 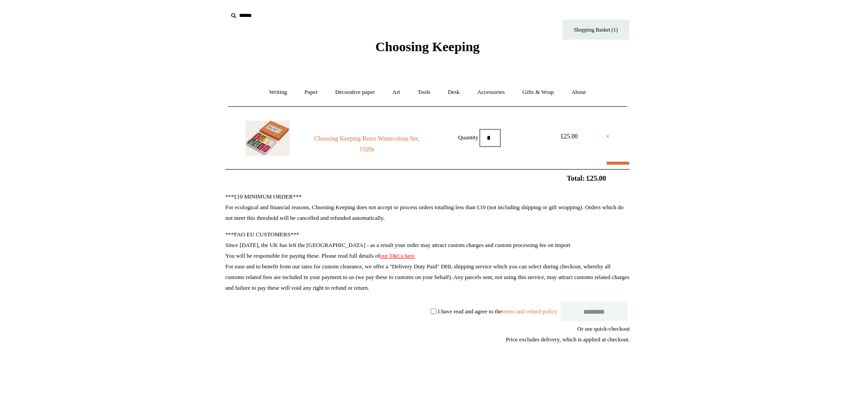 I want to click on label: Quantity, so click(x=469, y=137).